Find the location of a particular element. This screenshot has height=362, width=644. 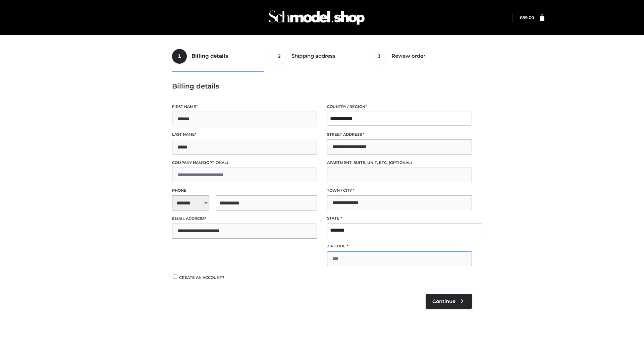

label: Country / Region is located at coordinates (400, 107).